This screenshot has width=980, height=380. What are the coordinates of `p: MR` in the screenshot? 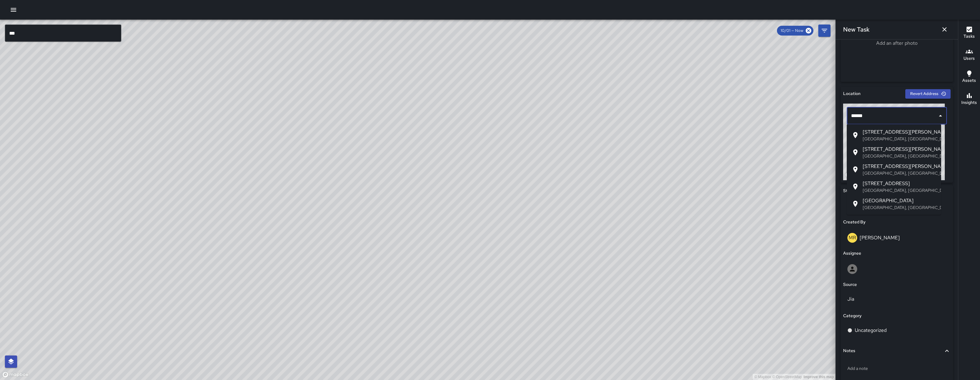 It's located at (853, 238).